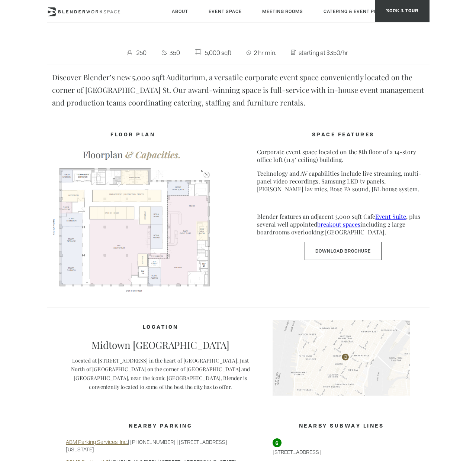 The image size is (476, 461). I want to click on img: FLOORPLAN-Screenshot-2025.png, so click(133, 219).